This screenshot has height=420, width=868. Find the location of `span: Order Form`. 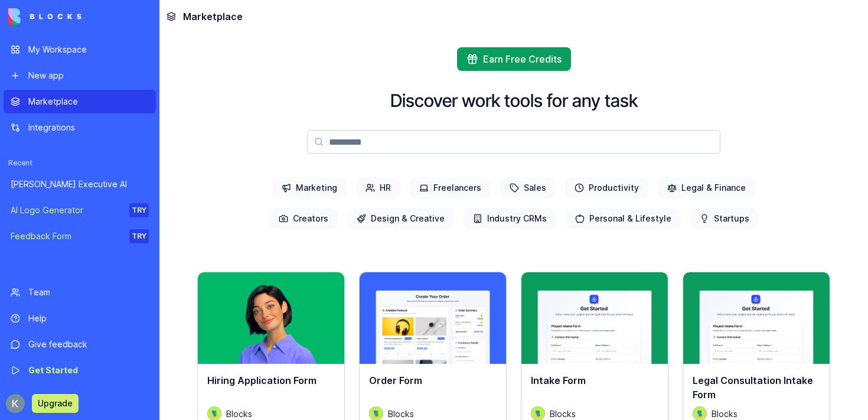

span: Order Form is located at coordinates (396, 380).